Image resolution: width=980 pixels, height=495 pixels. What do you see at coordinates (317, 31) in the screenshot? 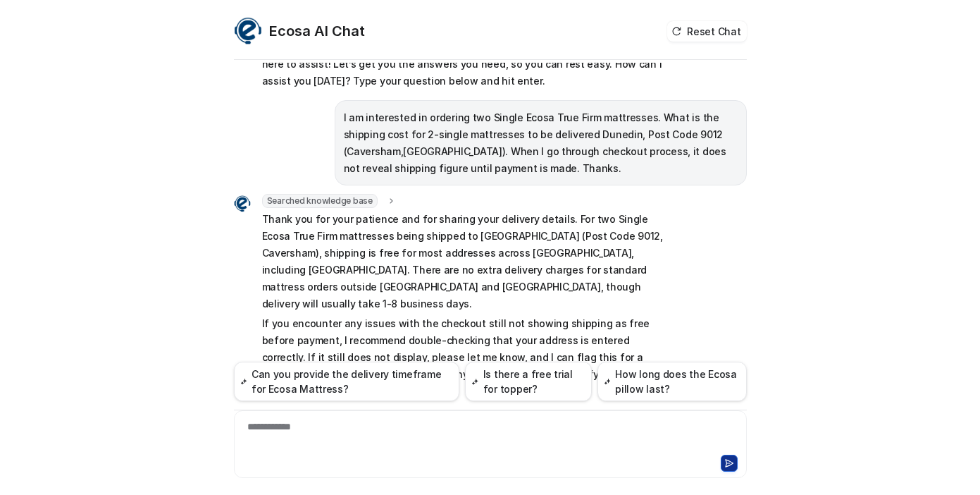
I see `h2: Ecosa AI Chat` at bounding box center [317, 31].